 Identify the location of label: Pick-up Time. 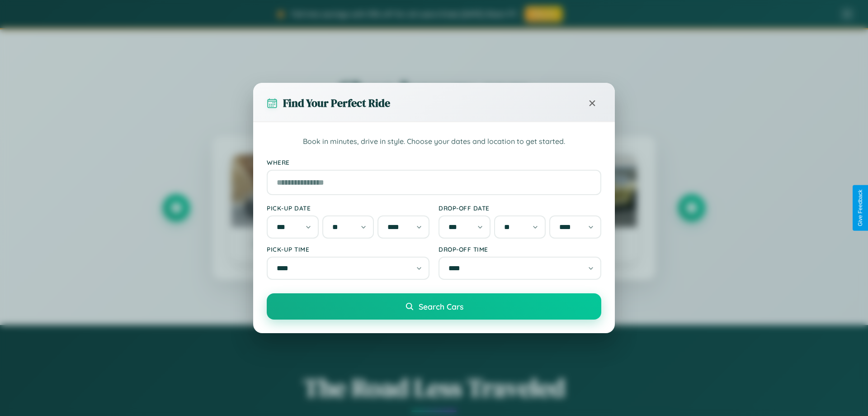
(348, 249).